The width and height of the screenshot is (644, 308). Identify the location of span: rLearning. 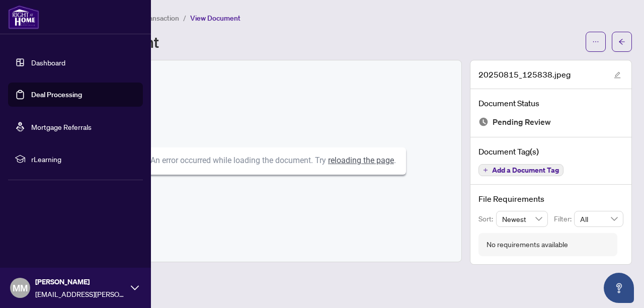
(84, 159).